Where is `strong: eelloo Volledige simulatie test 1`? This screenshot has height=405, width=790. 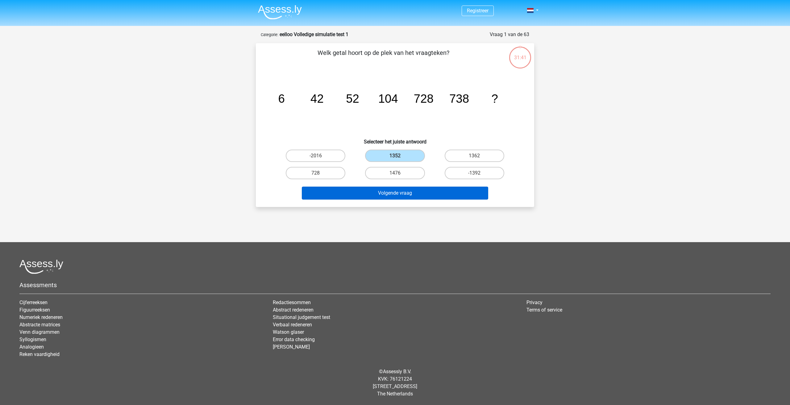
strong: eelloo Volledige simulatie test 1 is located at coordinates (314, 34).